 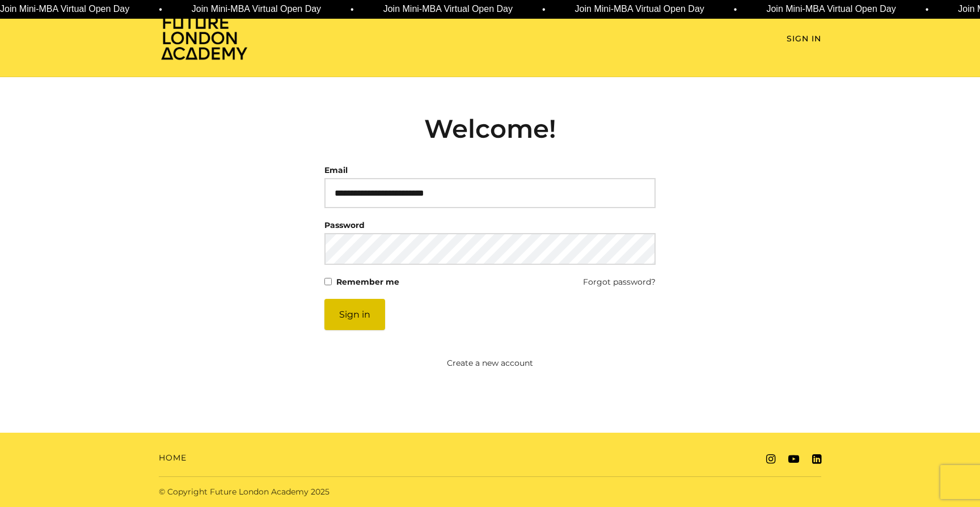 I want to click on a: Sign In, so click(x=803, y=39).